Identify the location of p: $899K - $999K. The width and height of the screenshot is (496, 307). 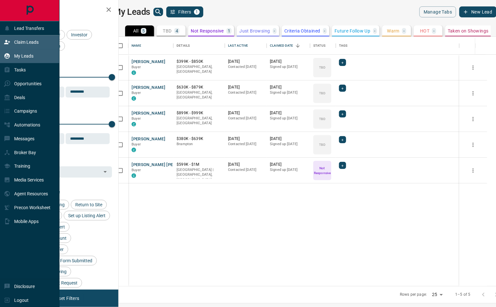
(199, 113).